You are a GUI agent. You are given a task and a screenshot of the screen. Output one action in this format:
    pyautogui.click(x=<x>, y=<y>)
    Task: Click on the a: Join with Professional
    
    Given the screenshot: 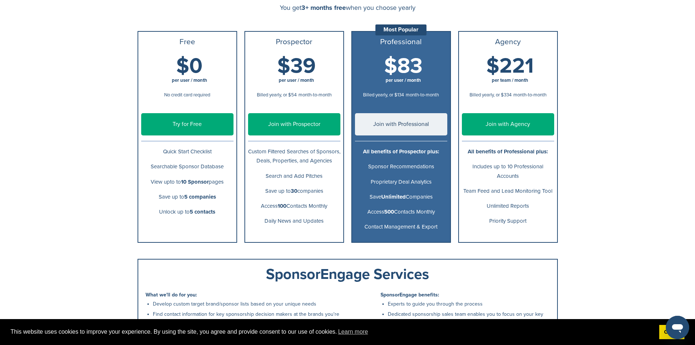 What is the action you would take?
    pyautogui.click(x=401, y=124)
    